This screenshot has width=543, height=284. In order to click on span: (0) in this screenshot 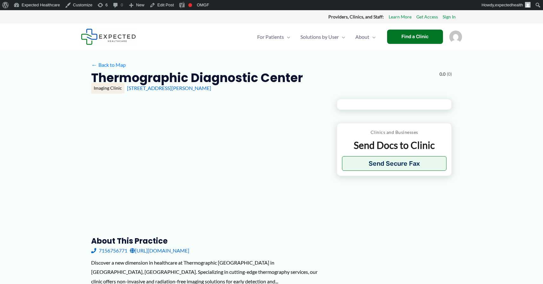, I will do `click(450, 74)`.